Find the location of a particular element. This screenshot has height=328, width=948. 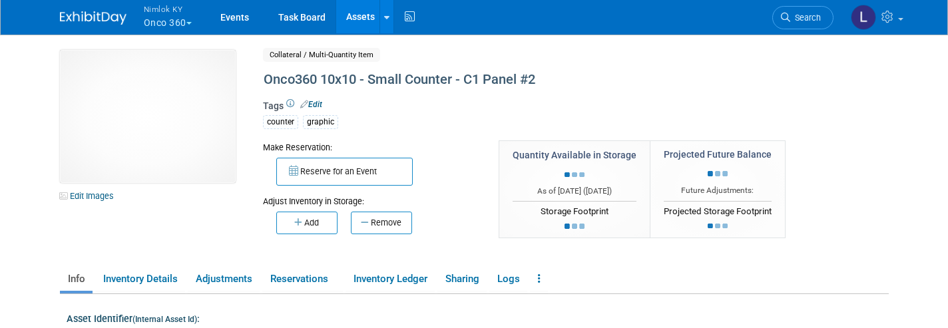

div: Quantity Available in Storage is located at coordinates (575, 155).